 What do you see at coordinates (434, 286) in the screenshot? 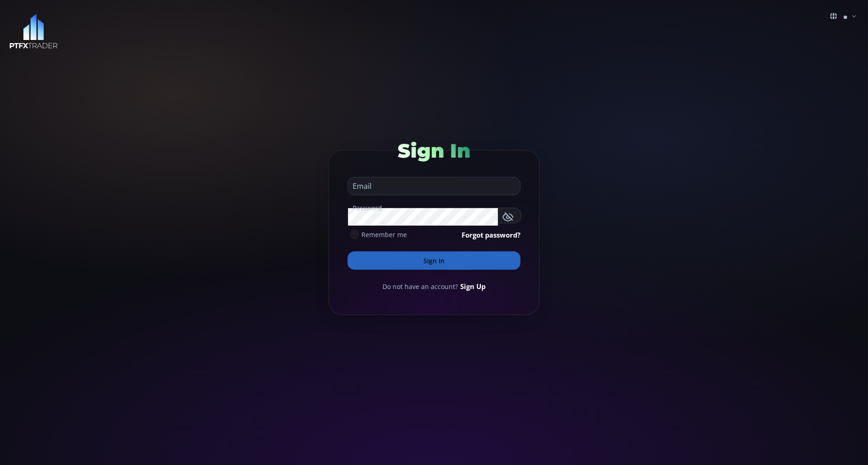
I see `div: Do not have an account?` at bounding box center [434, 286].